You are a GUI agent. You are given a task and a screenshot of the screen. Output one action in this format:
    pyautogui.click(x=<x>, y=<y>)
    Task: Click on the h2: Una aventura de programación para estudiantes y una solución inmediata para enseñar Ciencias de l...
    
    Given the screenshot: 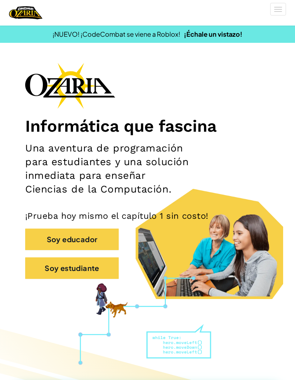 What is the action you would take?
    pyautogui.click(x=107, y=169)
    